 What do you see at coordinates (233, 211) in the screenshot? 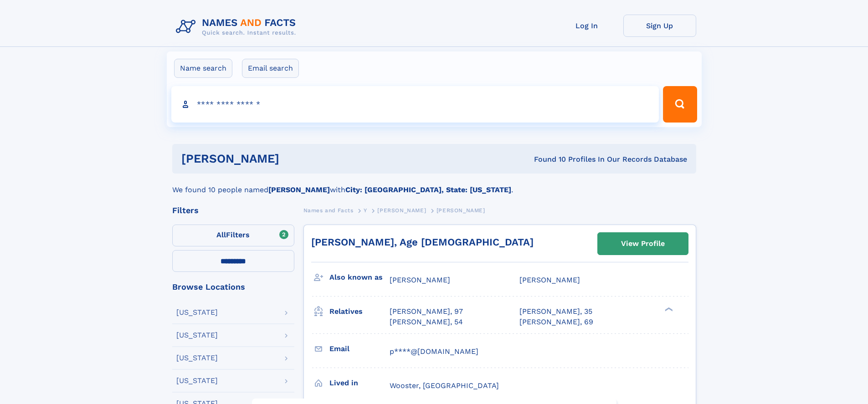
I see `div: Filters` at bounding box center [233, 211].